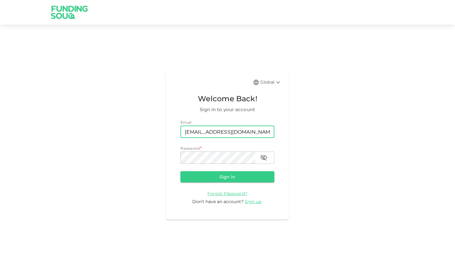 This screenshot has width=455, height=267. Describe the element at coordinates (228, 110) in the screenshot. I see `span: Sign in to your account` at that location.